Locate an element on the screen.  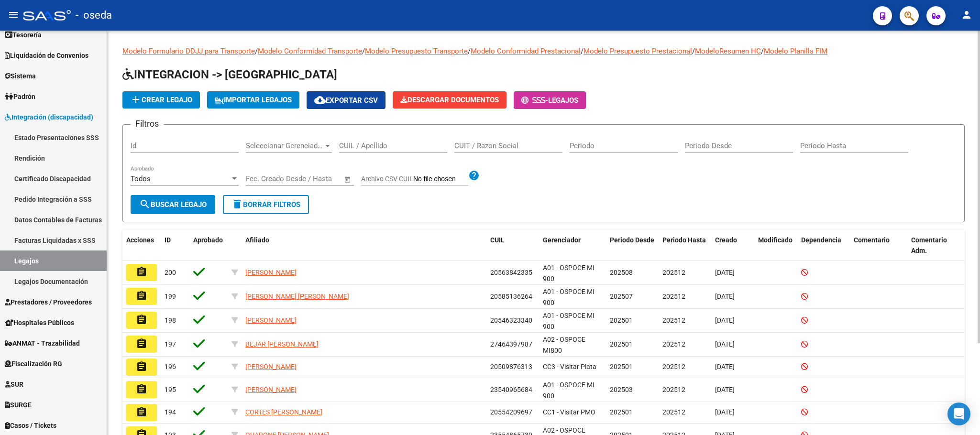
input: Fecha fin is located at coordinates (316, 178).